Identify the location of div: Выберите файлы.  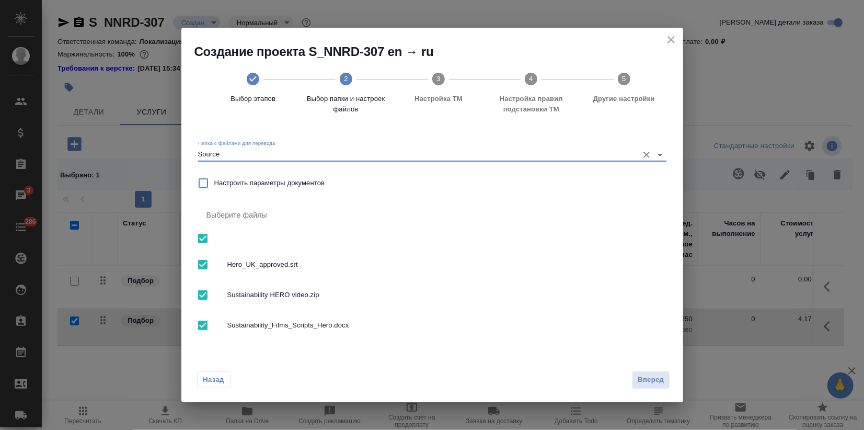
(432, 215).